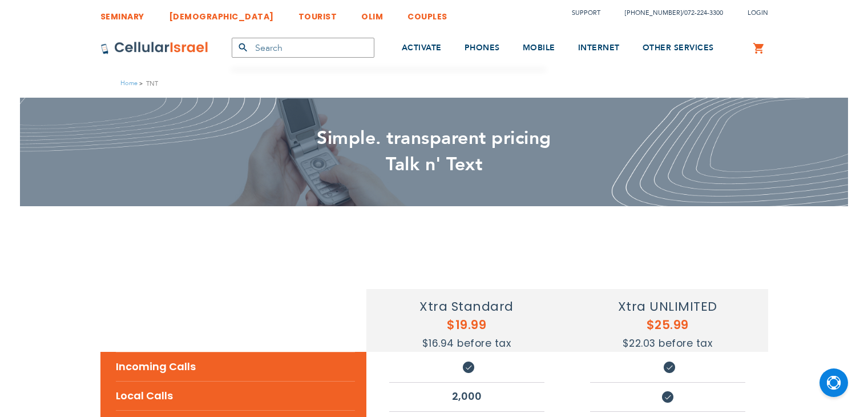  What do you see at coordinates (678, 48) in the screenshot?
I see `a: OTHER SERVICES` at bounding box center [678, 48].